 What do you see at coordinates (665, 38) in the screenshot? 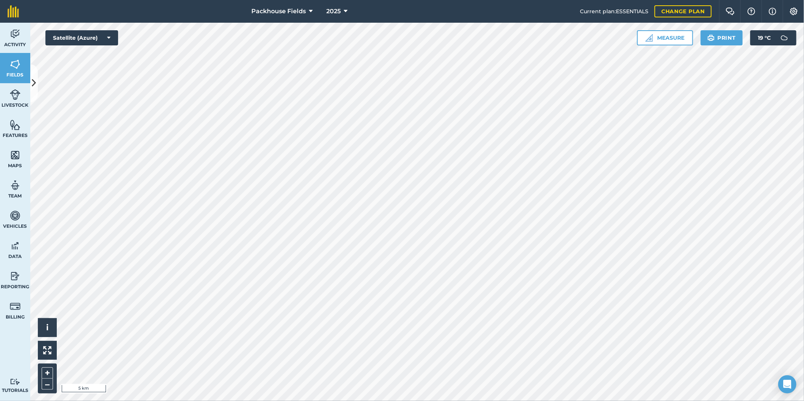
I see `button: Measure` at bounding box center [665, 38].